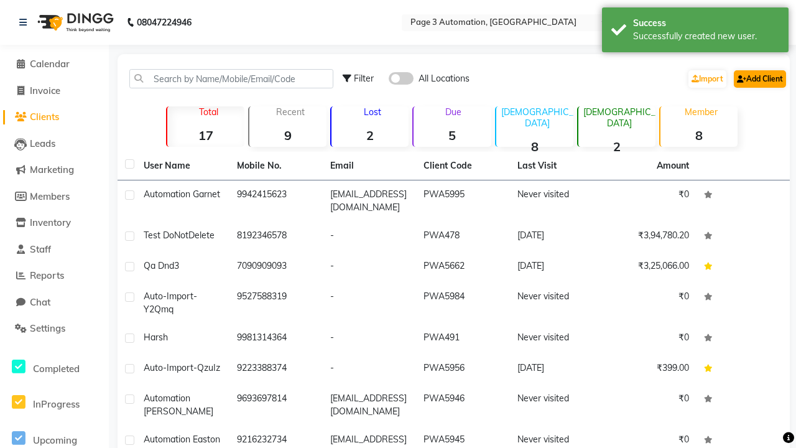 The width and height of the screenshot is (796, 448). Describe the element at coordinates (47, 275) in the screenshot. I see `span: Reports` at that location.